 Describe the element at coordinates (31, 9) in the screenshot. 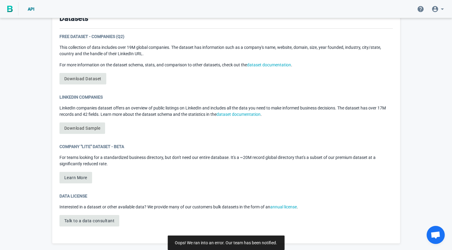

I see `span: API` at that location.